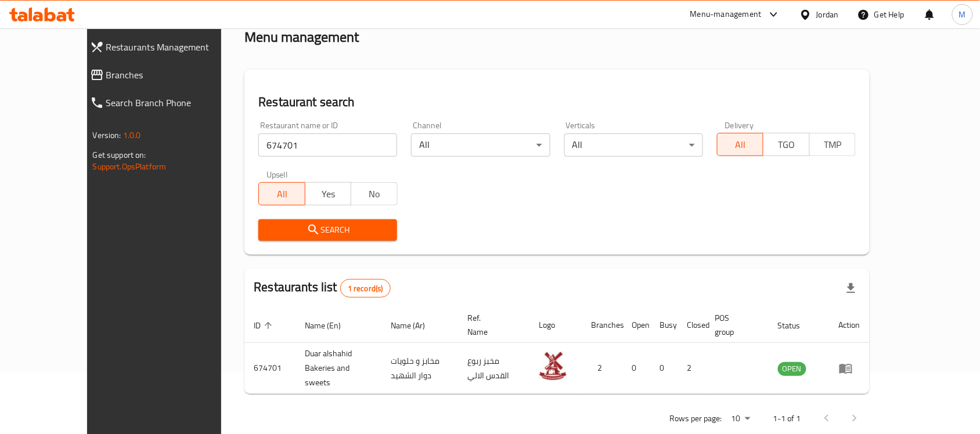  What do you see at coordinates (555, 325) in the screenshot?
I see `th: Logo` at bounding box center [555, 325].